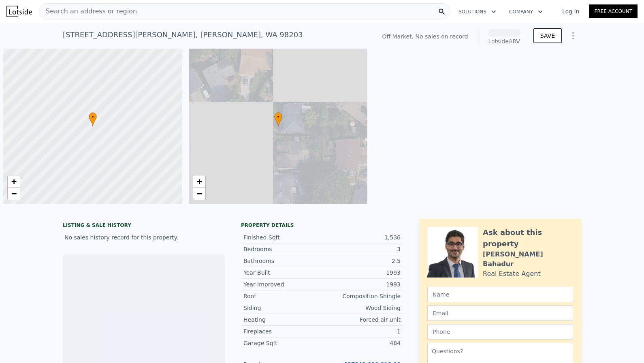 This screenshot has height=363, width=644. I want to click on div: Roof, so click(283, 296).